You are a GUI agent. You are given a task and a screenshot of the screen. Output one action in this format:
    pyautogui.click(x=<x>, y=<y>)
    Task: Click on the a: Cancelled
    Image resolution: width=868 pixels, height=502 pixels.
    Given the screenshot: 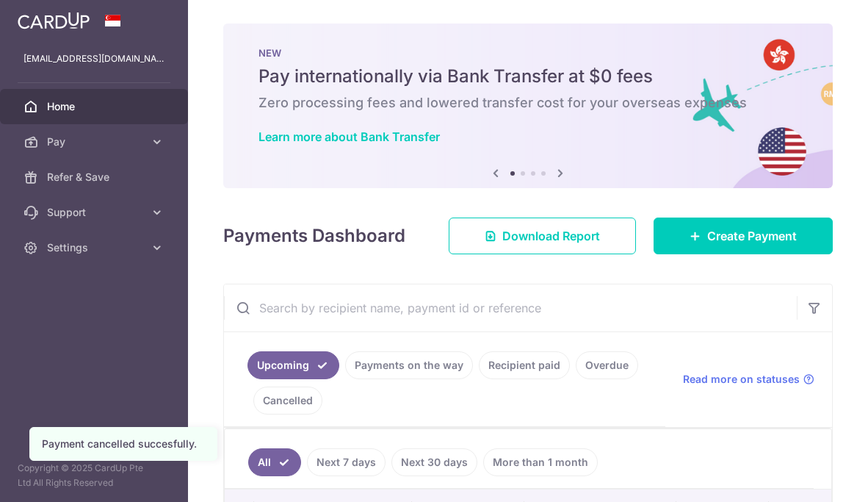 What is the action you would take?
    pyautogui.click(x=288, y=401)
    